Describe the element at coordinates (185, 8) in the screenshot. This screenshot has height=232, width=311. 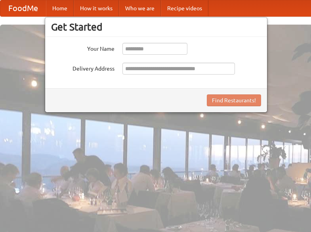
I see `a: Recipe videos` at that location.